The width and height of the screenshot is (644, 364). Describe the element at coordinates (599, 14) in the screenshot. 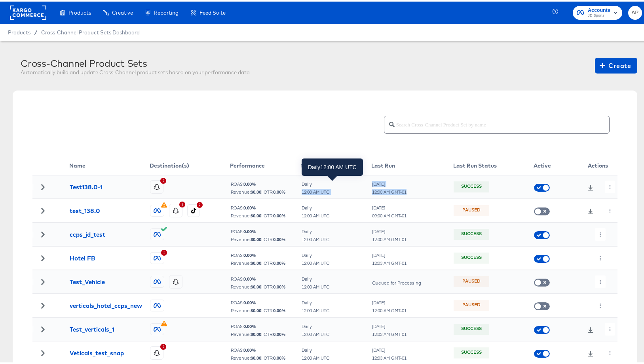

I see `span: JD Sports` at that location.